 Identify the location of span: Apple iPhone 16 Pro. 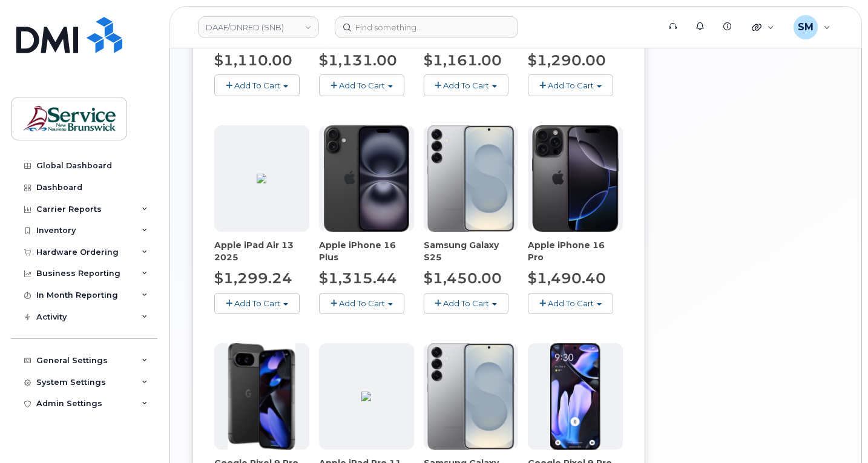
(574, 251).